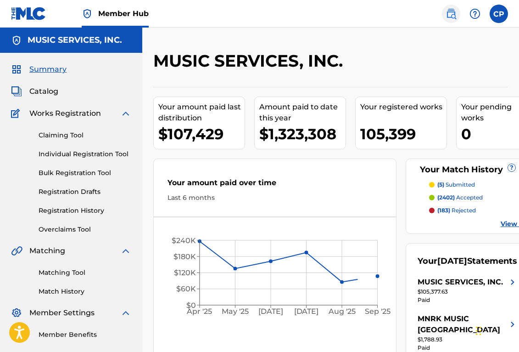 Image resolution: width=519 pixels, height=352 pixels. Describe the element at coordinates (202, 134) in the screenshot. I see `div: $107,429` at that location.